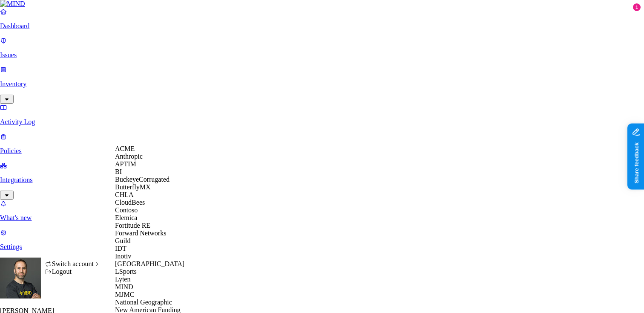  I want to click on span: Forward Networks, so click(140, 233).